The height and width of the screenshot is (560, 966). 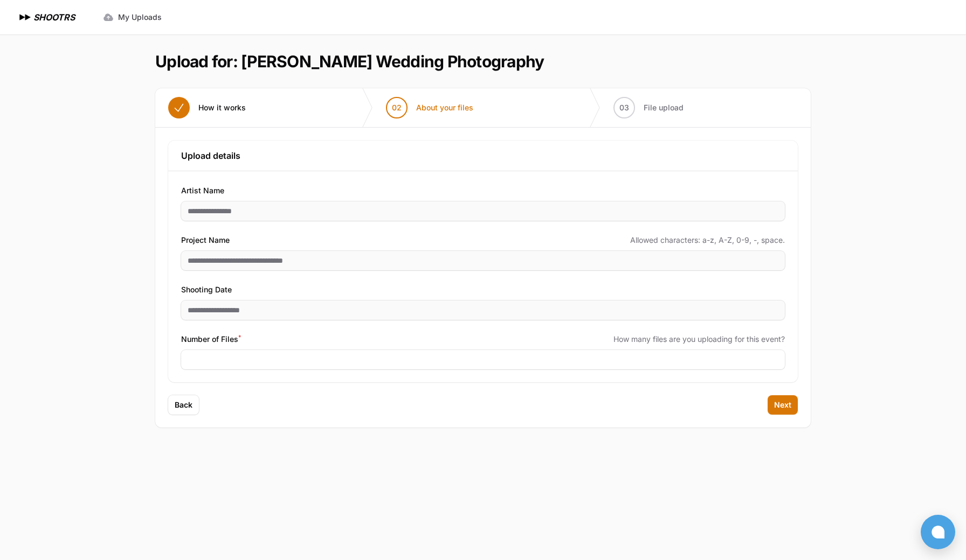 I want to click on span: 03, so click(x=624, y=108).